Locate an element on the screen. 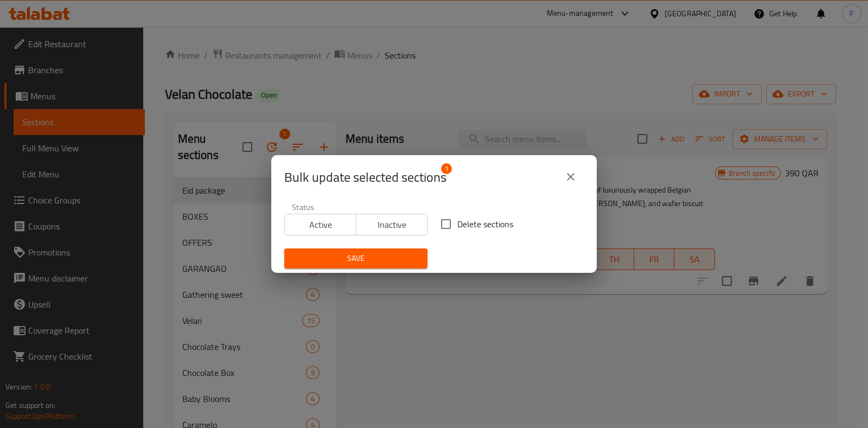 This screenshot has width=868, height=428. span: Active is located at coordinates (320, 224).